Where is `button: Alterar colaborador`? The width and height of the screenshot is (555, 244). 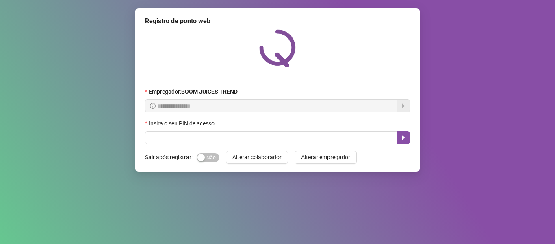
button: Alterar colaborador is located at coordinates (257, 157).